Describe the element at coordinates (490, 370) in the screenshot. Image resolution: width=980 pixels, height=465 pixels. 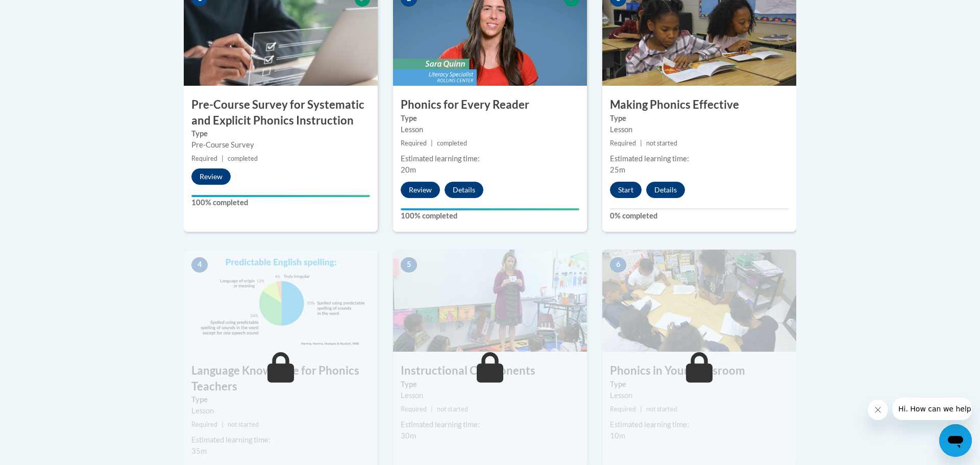
I see `h3: Instructional Components` at that location.